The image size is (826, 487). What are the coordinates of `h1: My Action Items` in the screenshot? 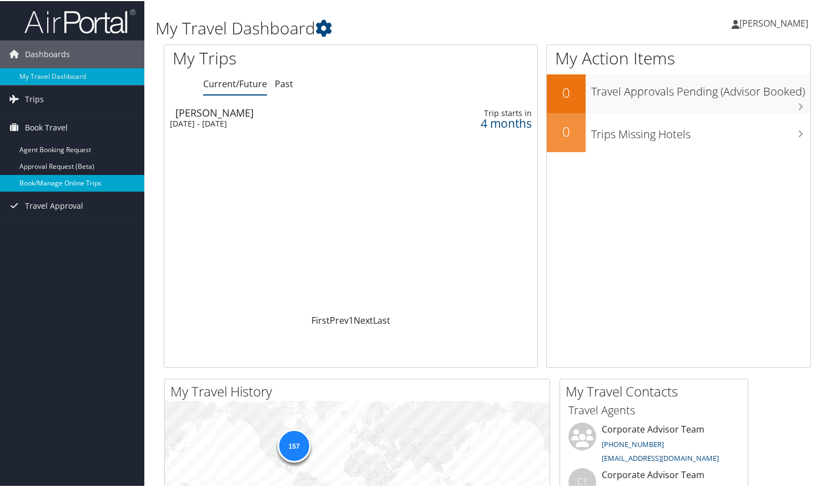 It's located at (678, 57).